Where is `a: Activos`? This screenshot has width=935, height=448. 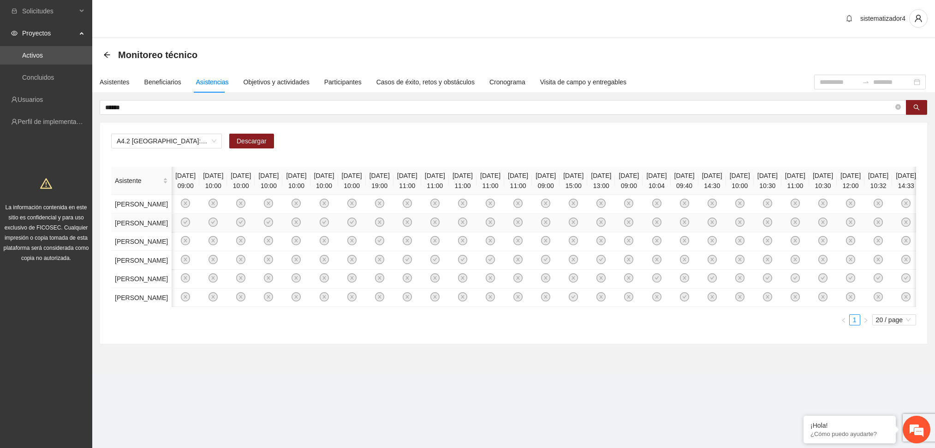 a: Activos is located at coordinates (32, 55).